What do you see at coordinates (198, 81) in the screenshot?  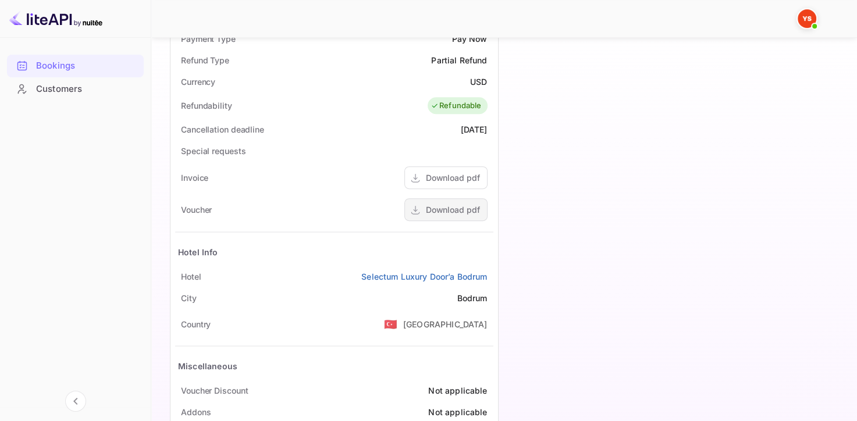 I see `div: Currency` at bounding box center [198, 81].